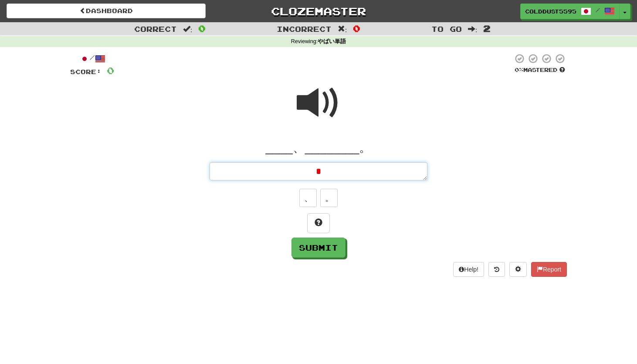 The height and width of the screenshot is (364, 637). What do you see at coordinates (318, 11) in the screenshot?
I see `a: Clozemaster` at bounding box center [318, 11].